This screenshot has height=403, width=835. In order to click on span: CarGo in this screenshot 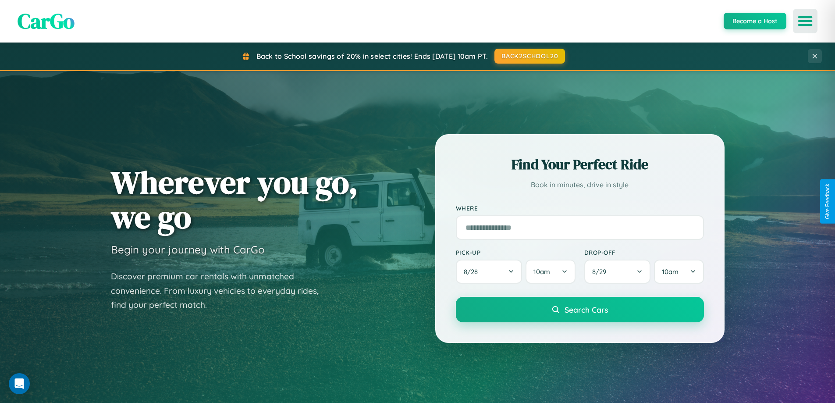, I will do `click(46, 21)`.